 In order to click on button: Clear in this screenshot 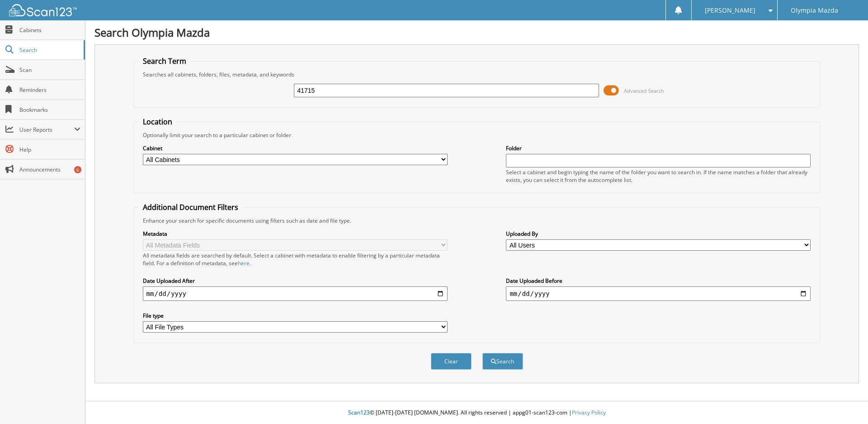, I will do `click(451, 361)`.